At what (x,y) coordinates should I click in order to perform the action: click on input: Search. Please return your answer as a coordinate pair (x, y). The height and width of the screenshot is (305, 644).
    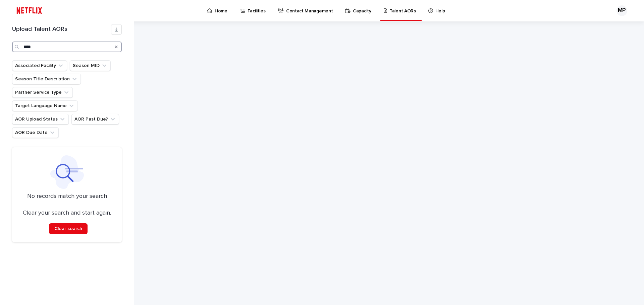
    Looking at the image, I should click on (67, 47).